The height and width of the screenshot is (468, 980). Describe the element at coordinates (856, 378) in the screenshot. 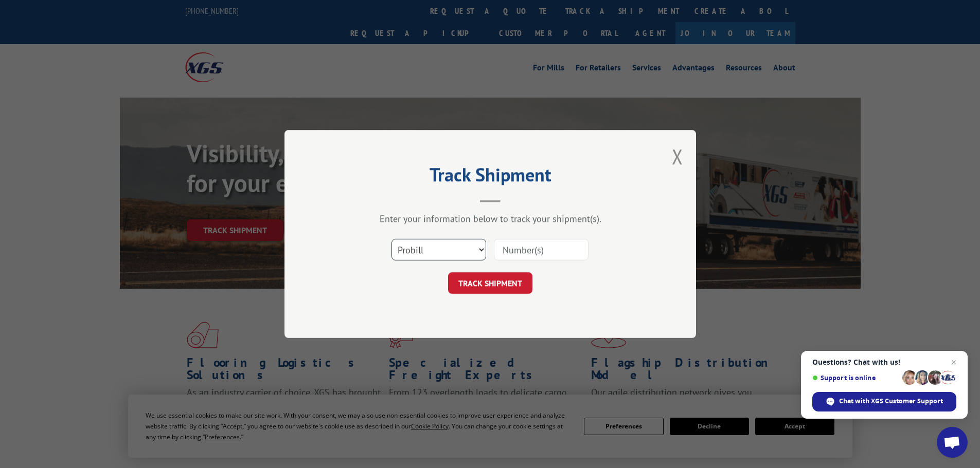

I see `span: Support is online` at that location.